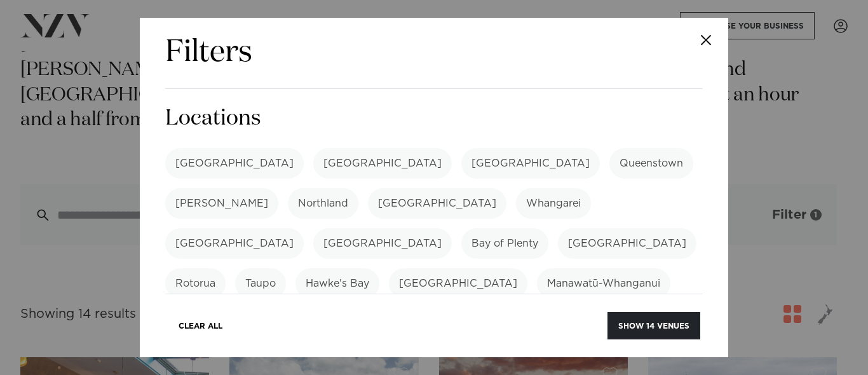  What do you see at coordinates (603, 284) in the screenshot?
I see `label: Manawatū-Whanganui` at bounding box center [603, 284].